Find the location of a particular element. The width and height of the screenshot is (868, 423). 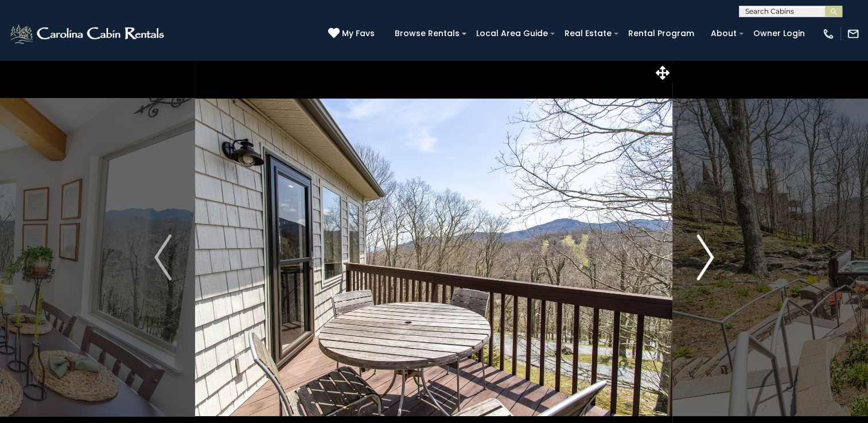

img: White-1-2.png is located at coordinates (88, 34).